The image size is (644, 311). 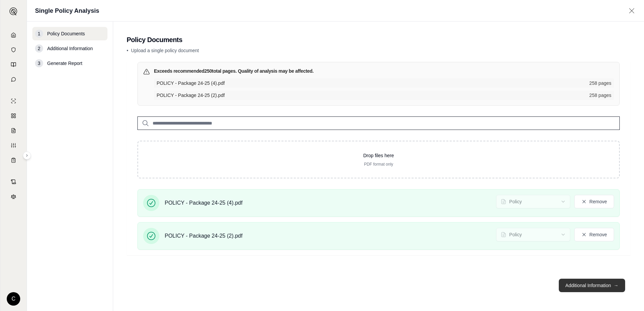 I want to click on div: 1, so click(x=39, y=34).